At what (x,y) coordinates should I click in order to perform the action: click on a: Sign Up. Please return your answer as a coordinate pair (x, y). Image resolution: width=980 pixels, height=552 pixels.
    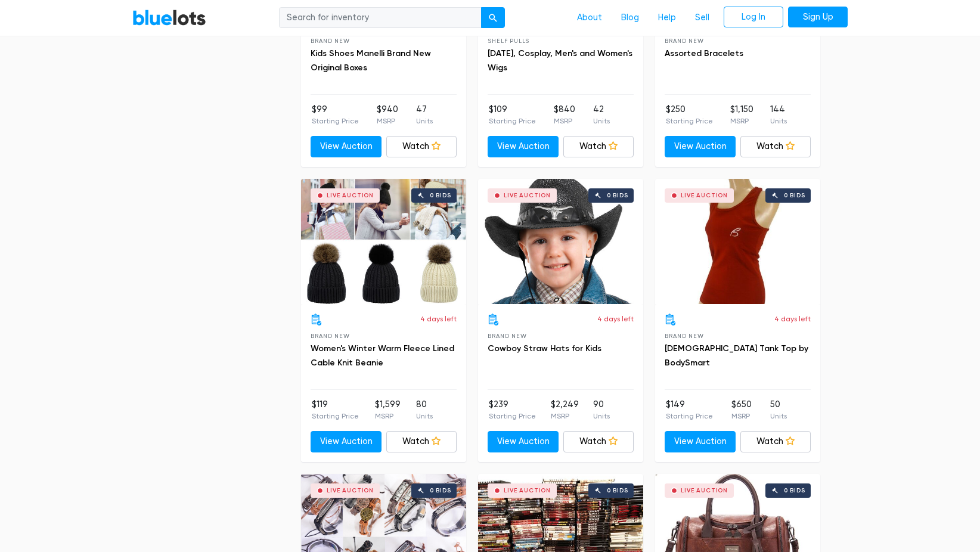
    Looking at the image, I should click on (818, 17).